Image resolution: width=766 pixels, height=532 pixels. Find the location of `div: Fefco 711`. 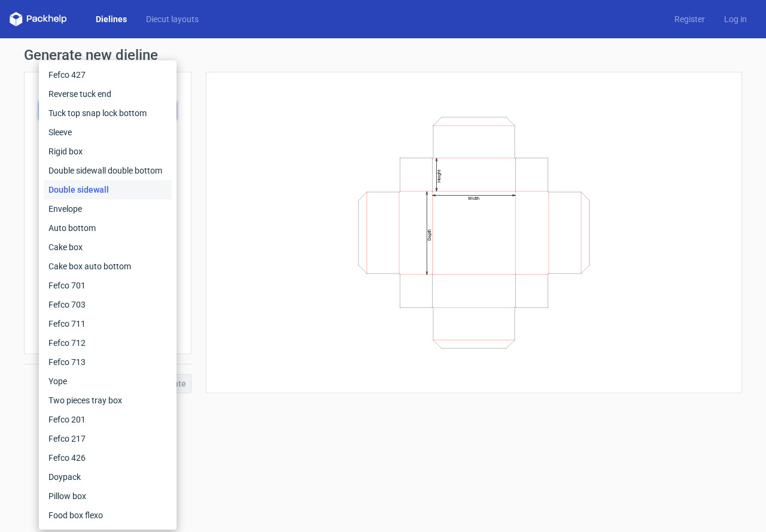

div: Fefco 711 is located at coordinates (108, 324).